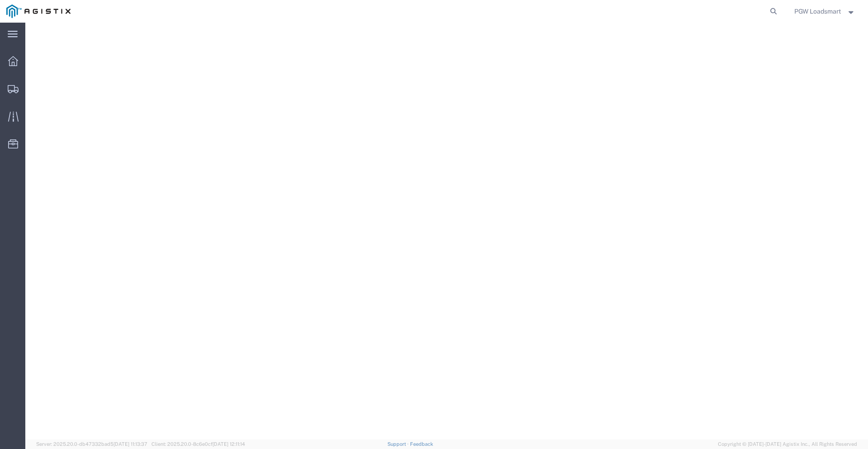  Describe the element at coordinates (825, 11) in the screenshot. I see `button: PGW Loadsmart` at that location.